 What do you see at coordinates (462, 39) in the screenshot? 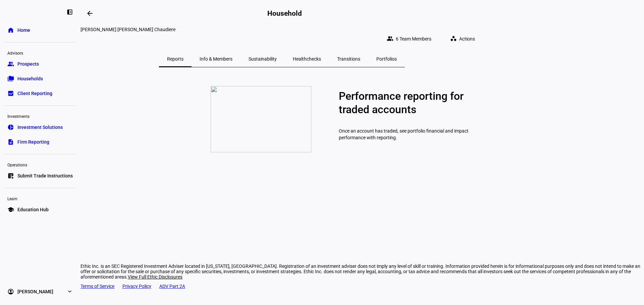
I see `eth-quick-actions: Actions` at bounding box center [462, 39].